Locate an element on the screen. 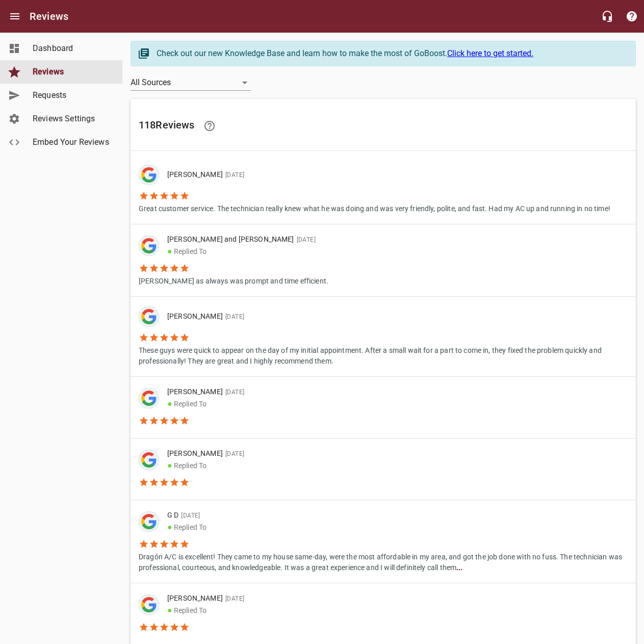  button: Live Chat is located at coordinates (608, 17).